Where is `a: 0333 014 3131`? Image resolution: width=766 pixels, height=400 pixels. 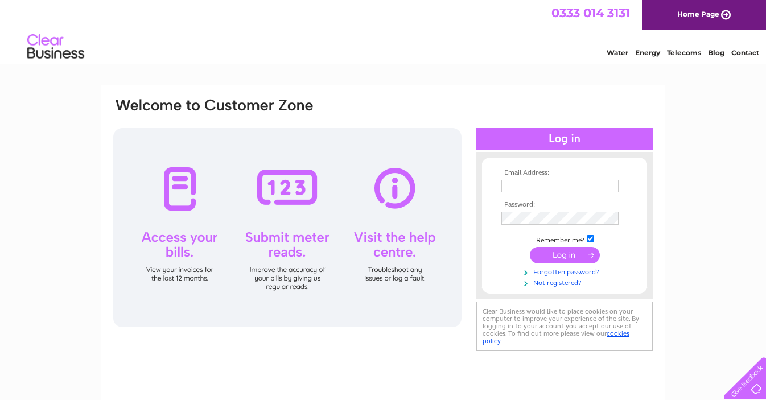 a: 0333 014 3131 is located at coordinates (591, 13).